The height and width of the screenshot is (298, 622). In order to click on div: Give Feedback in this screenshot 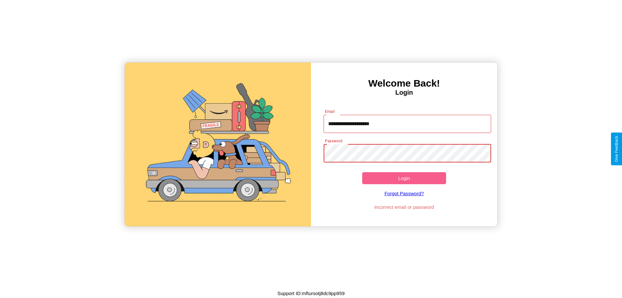, I will do `click(617, 149)`.